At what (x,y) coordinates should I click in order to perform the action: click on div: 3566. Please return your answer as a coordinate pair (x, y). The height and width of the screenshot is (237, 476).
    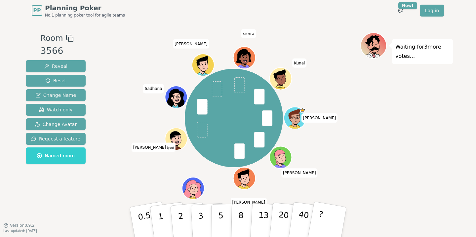
    Looking at the image, I should click on (57, 51).